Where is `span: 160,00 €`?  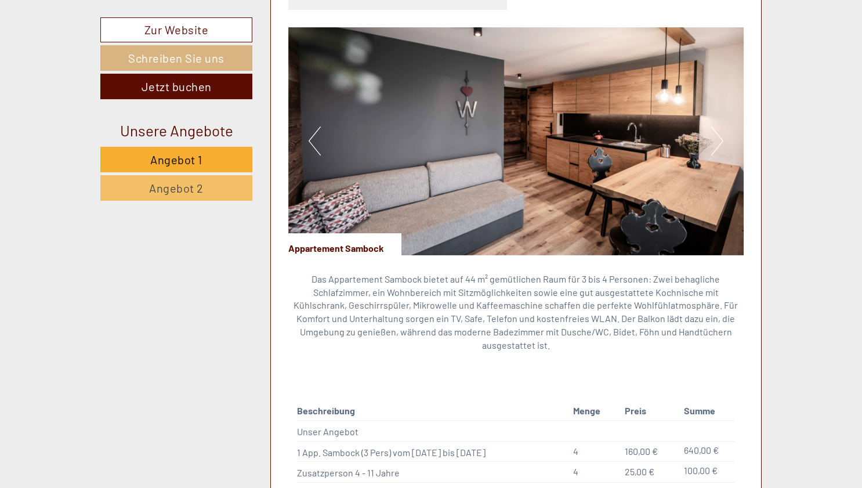 span: 160,00 € is located at coordinates (641, 451).